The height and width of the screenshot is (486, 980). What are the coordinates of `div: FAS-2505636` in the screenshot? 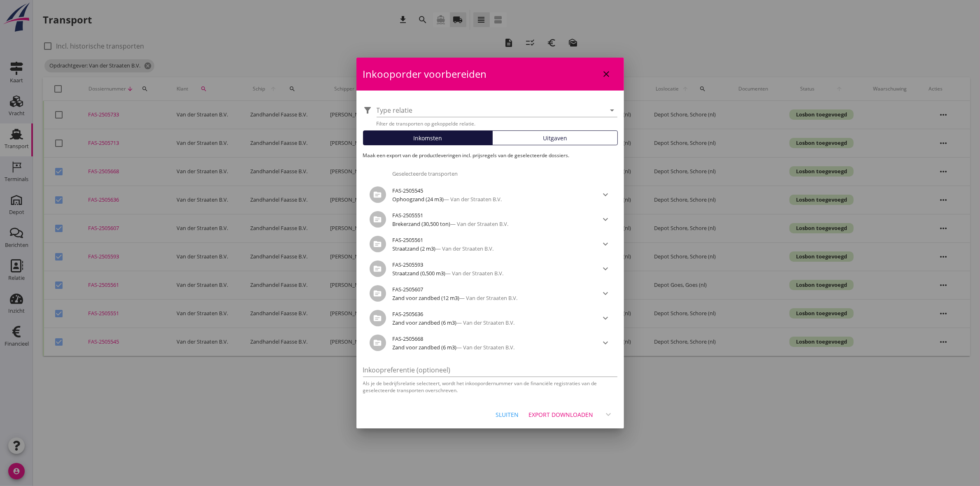 It's located at (490, 315).